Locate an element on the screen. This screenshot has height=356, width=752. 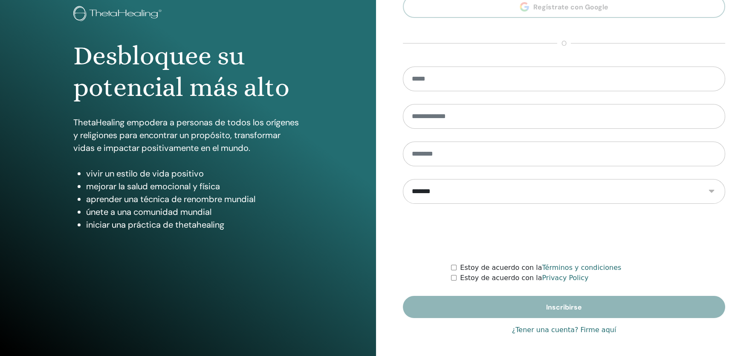
a: ¿Tener una cuenta? Firme aquí is located at coordinates (564, 330).